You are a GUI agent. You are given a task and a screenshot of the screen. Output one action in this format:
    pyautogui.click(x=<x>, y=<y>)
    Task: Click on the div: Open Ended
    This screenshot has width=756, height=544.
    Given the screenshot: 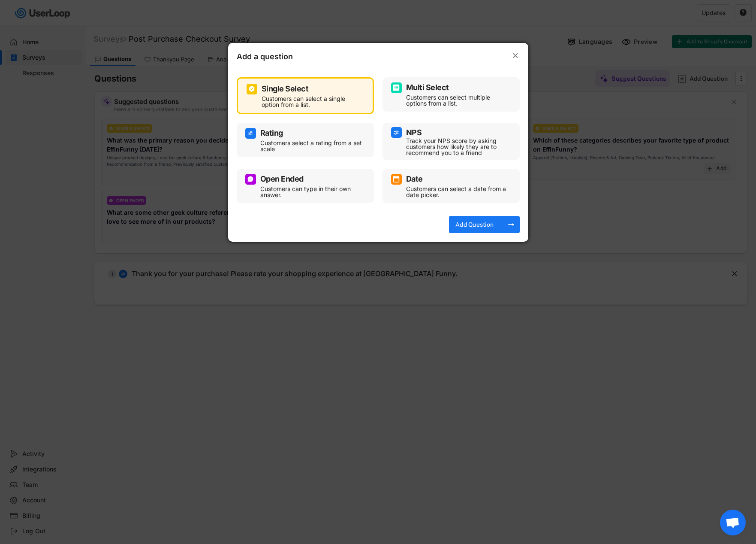 What is the action you would take?
    pyautogui.click(x=282, y=179)
    